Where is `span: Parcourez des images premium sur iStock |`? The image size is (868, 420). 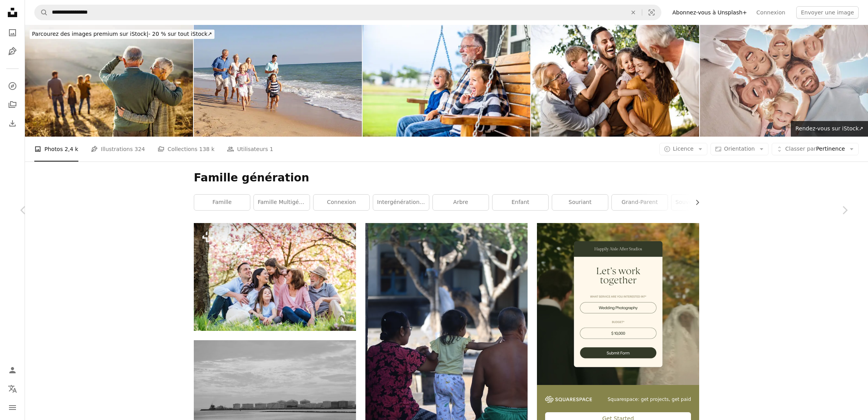
span: Parcourez des images premium sur iStock | is located at coordinates (90, 34).